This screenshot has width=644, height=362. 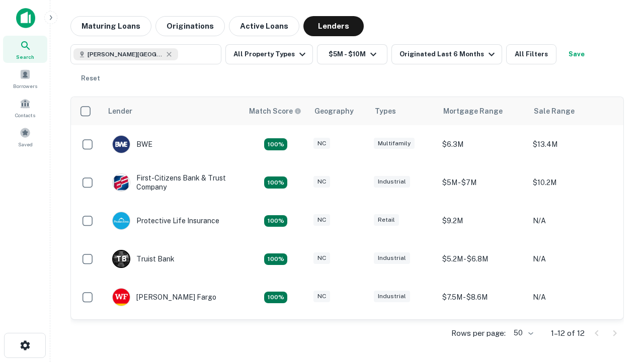 What do you see at coordinates (483, 259) in the screenshot?
I see `td: $5.2M - $6.8M` at bounding box center [483, 259].